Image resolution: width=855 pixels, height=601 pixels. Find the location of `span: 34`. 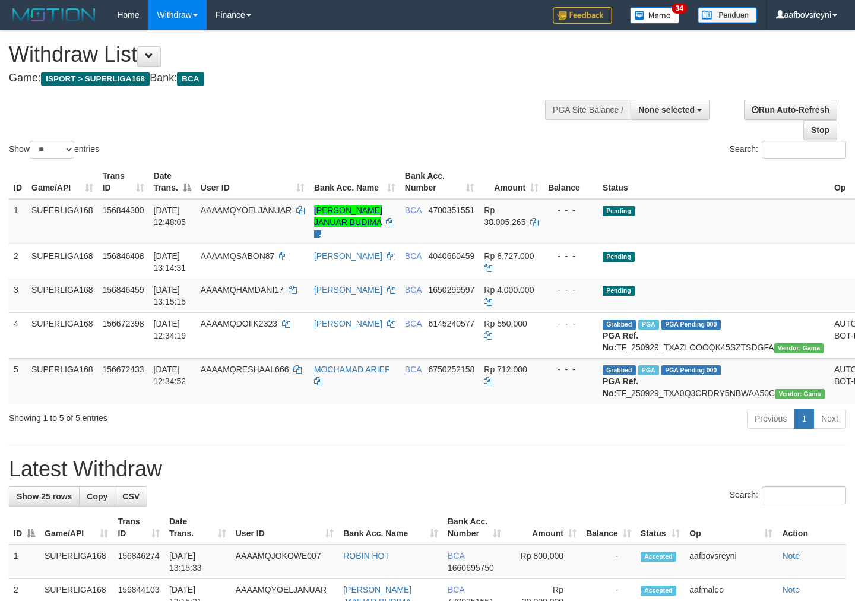

span: 34 is located at coordinates (680, 8).